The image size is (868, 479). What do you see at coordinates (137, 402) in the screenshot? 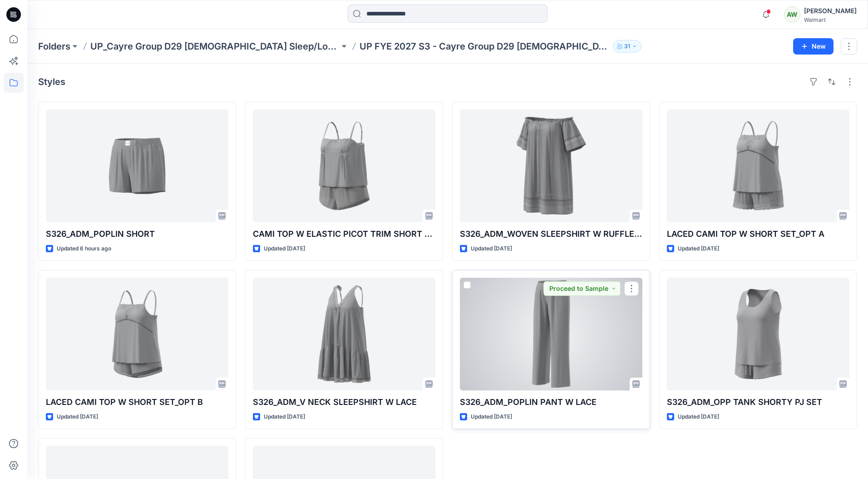
I see `p: LACED CAMI TOP W SHORT SET_OPT B` at bounding box center [137, 402].